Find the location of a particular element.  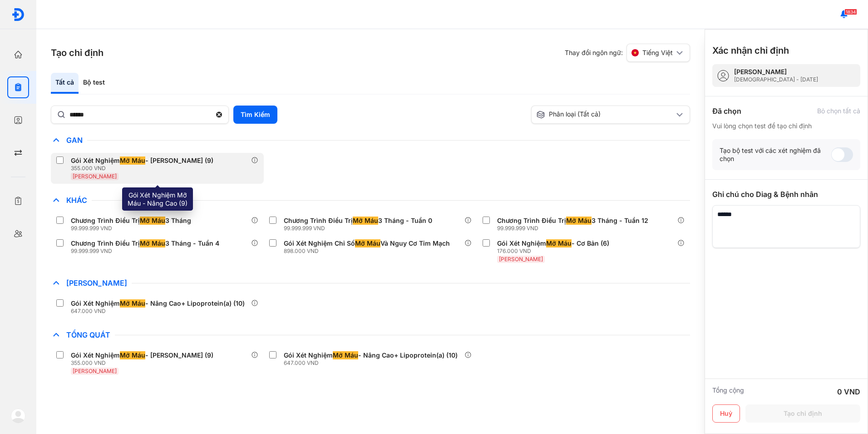

div: 898.000 VND is located at coordinates (368, 251).